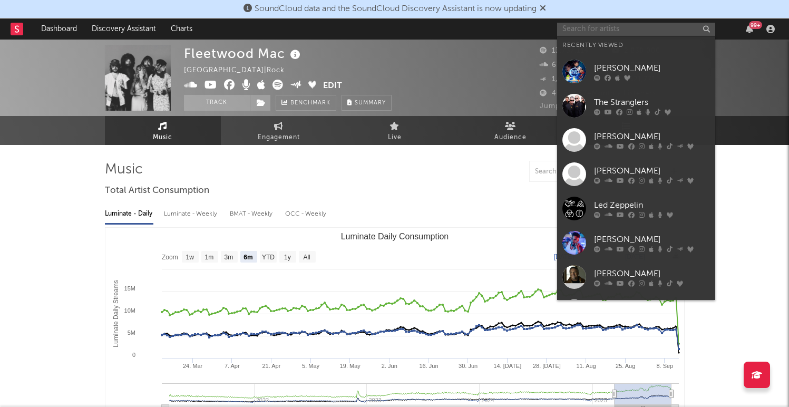 The width and height of the screenshot is (789, 407). What do you see at coordinates (749, 29) in the screenshot?
I see `button: 99+` at bounding box center [749, 29].